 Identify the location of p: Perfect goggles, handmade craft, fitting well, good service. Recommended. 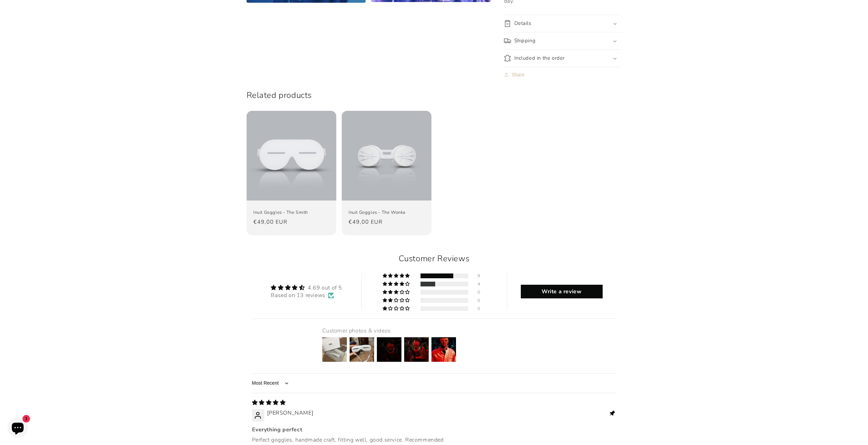
(434, 440).